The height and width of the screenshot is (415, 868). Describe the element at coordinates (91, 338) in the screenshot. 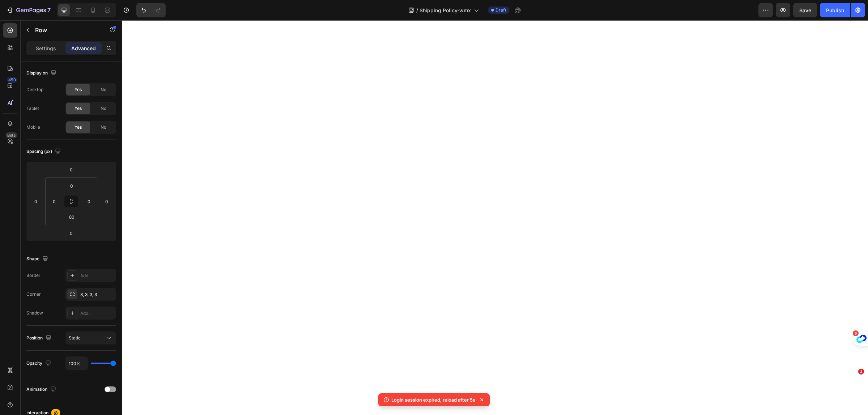

I see `button: Static` at that location.